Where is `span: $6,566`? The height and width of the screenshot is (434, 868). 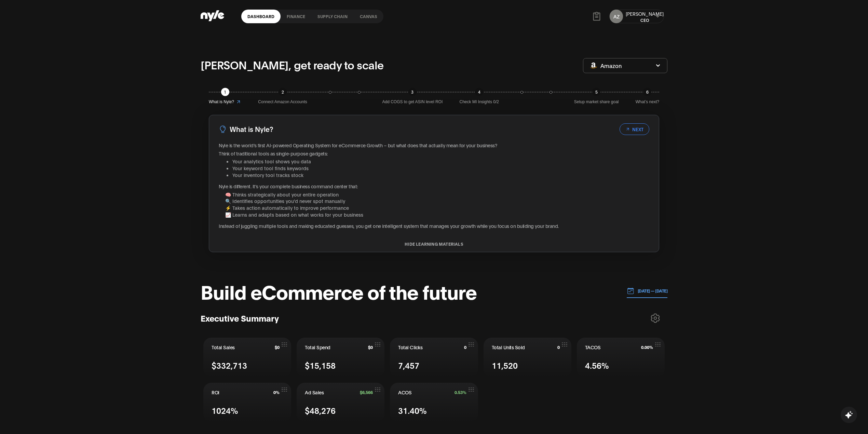
span: $6,566 is located at coordinates (366, 392).